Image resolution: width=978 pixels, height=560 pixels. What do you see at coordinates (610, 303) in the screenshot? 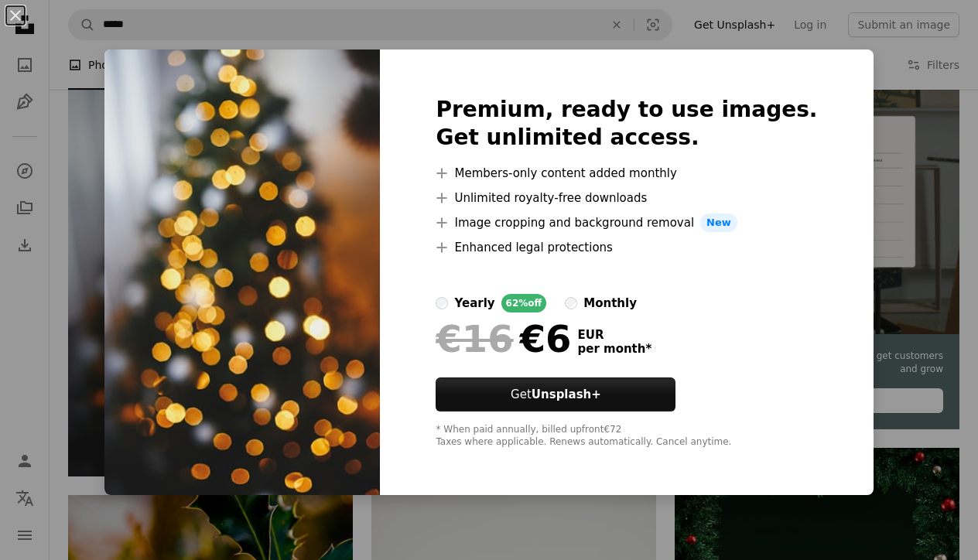
I see `div: monthly` at bounding box center [610, 303].